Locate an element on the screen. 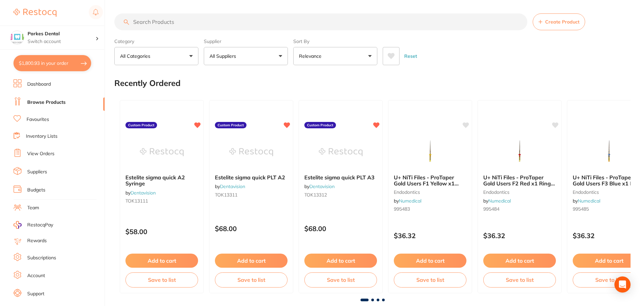 Image resolution: width=644 pixels, height=306 pixels. a: Account is located at coordinates (36, 276).